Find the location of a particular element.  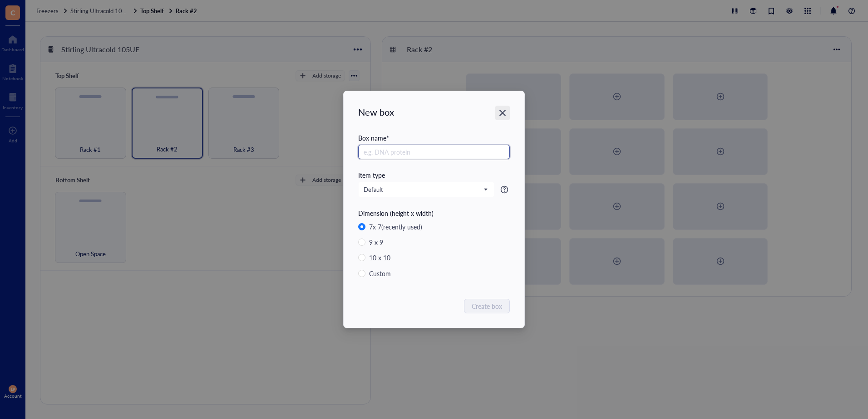

input: e.g. DNA protein is located at coordinates (434, 152).